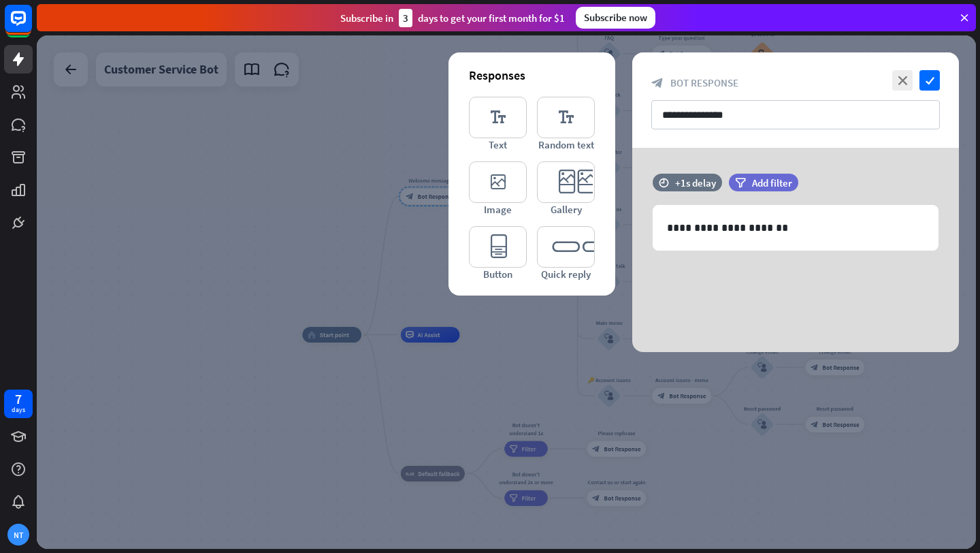 Image resolution: width=980 pixels, height=553 pixels. I want to click on div: NT, so click(18, 535).